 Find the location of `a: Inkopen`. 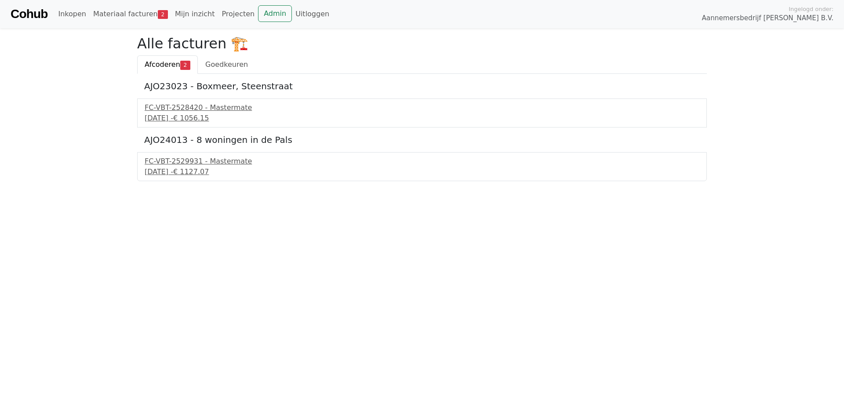

a: Inkopen is located at coordinates (72, 14).